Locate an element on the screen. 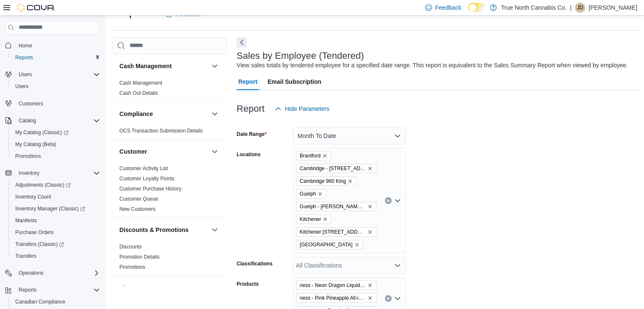 The width and height of the screenshot is (644, 309). span: Dark Mode is located at coordinates (468, 12).